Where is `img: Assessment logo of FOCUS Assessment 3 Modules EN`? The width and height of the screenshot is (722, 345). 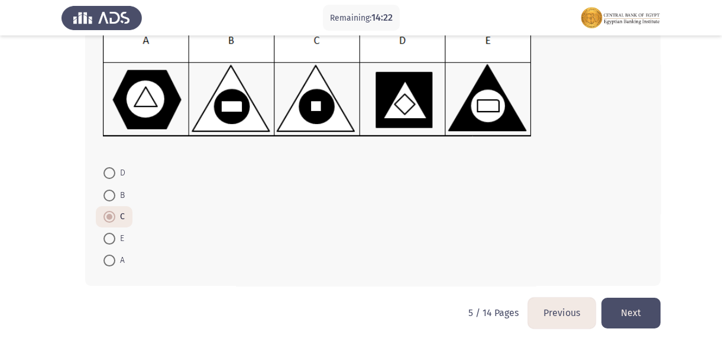
img: Assessment logo of FOCUS Assessment 3 Modules EN is located at coordinates (620, 18).